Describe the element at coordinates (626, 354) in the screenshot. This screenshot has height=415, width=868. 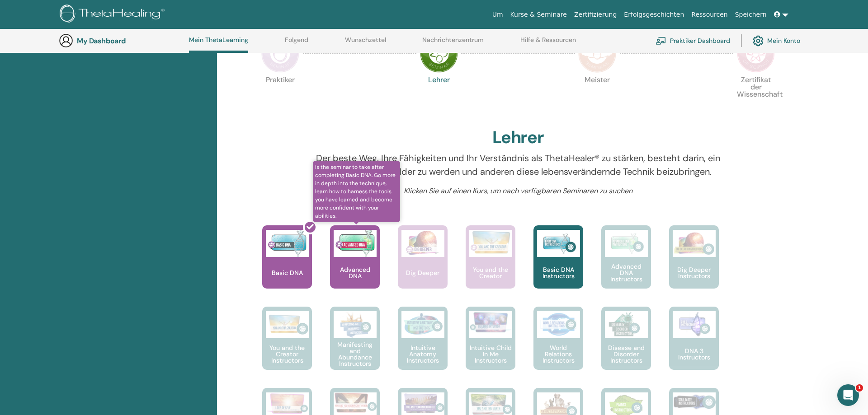
I see `p: Disease and Disorder Instructors` at that location.